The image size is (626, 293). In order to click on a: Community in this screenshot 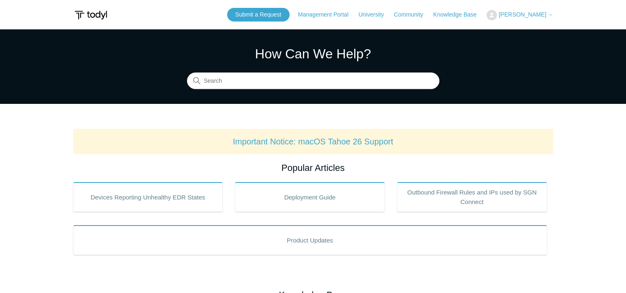, I will do `click(412, 14)`.